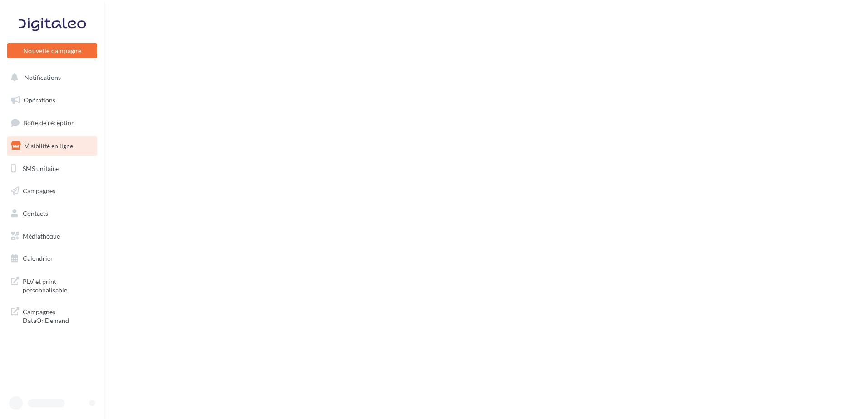  What do you see at coordinates (52, 214) in the screenshot?
I see `a: Contacts` at bounding box center [52, 214].